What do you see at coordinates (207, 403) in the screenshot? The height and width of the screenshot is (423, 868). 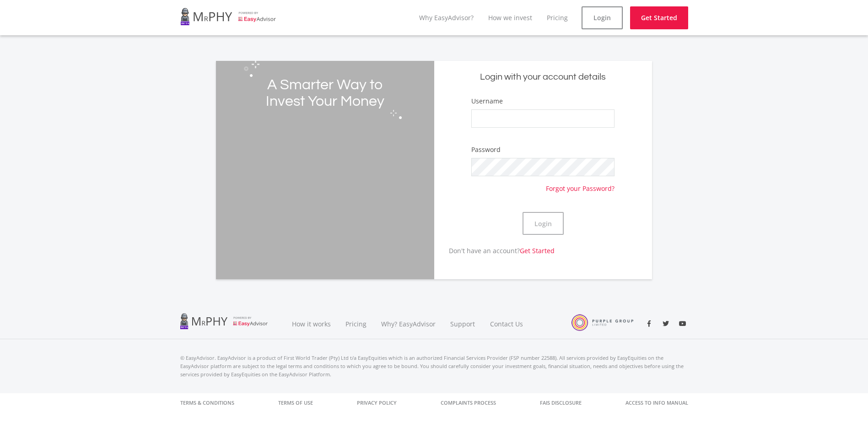 I see `a: Terms & Conditions` at bounding box center [207, 403].